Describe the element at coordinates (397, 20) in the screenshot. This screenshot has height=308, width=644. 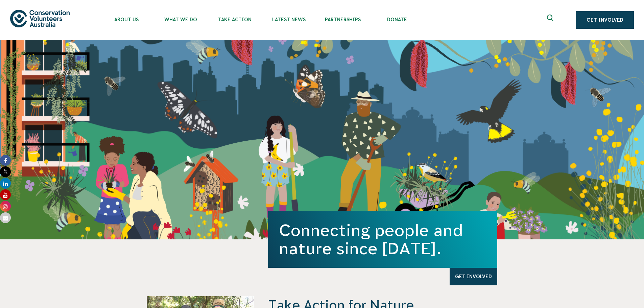
I see `span: Donate` at that location.